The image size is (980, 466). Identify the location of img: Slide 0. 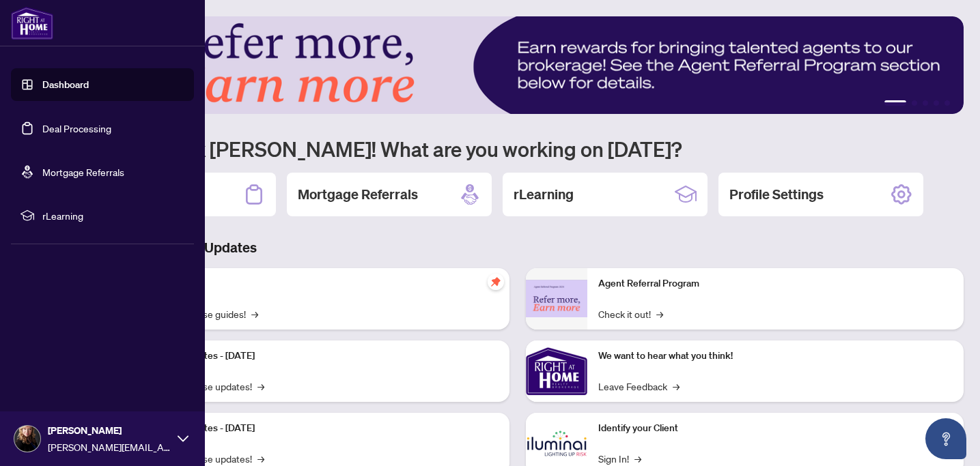
(516, 65).